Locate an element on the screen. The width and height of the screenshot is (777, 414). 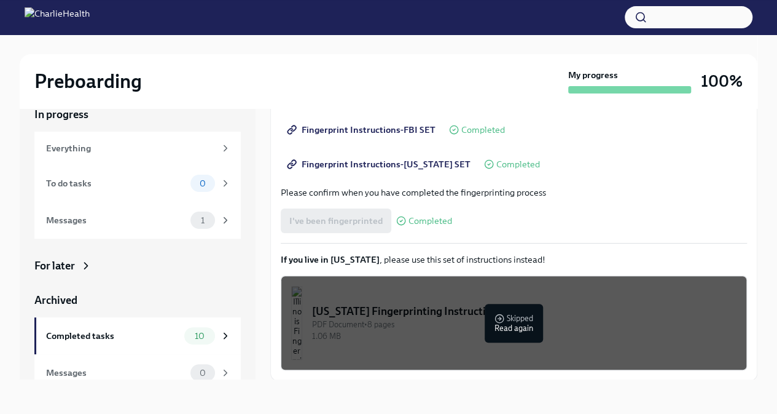
a: Messages1 is located at coordinates (138, 220).